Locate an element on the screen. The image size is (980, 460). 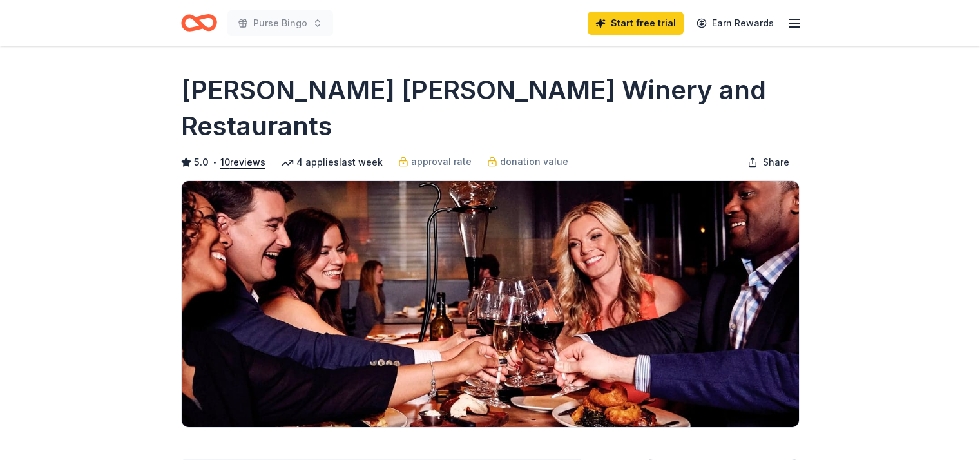
span: Purse Bingo is located at coordinates (280, 23).